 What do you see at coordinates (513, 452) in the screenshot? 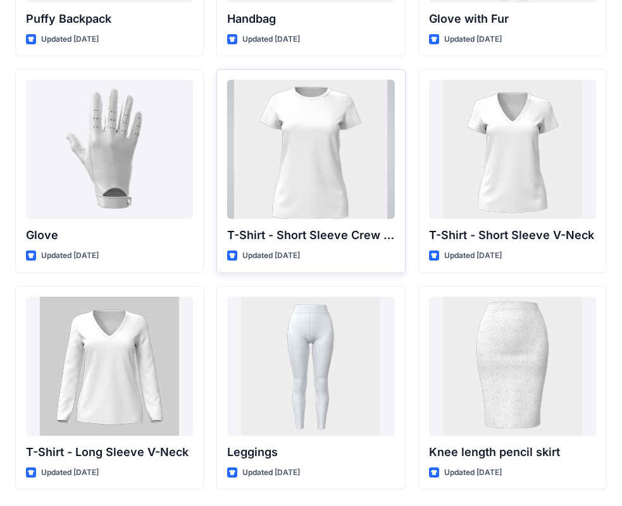
I see `p: Knee length pencil skirt` at bounding box center [513, 452].